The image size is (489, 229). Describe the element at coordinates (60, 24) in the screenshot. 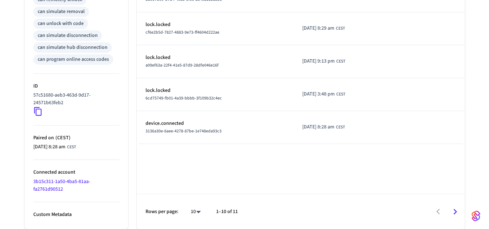

I see `div: can unlock with code` at that location.